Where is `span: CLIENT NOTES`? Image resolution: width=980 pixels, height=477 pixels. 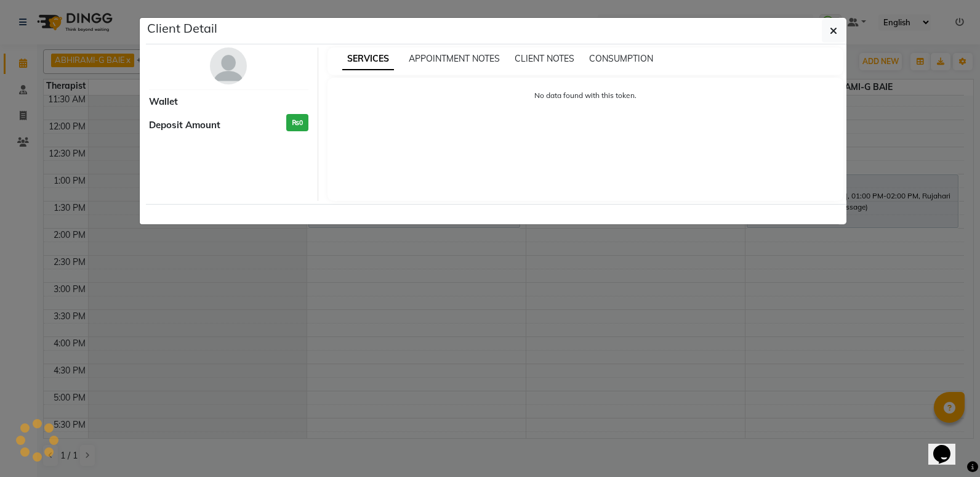
span: CLIENT NOTES is located at coordinates (544, 59).